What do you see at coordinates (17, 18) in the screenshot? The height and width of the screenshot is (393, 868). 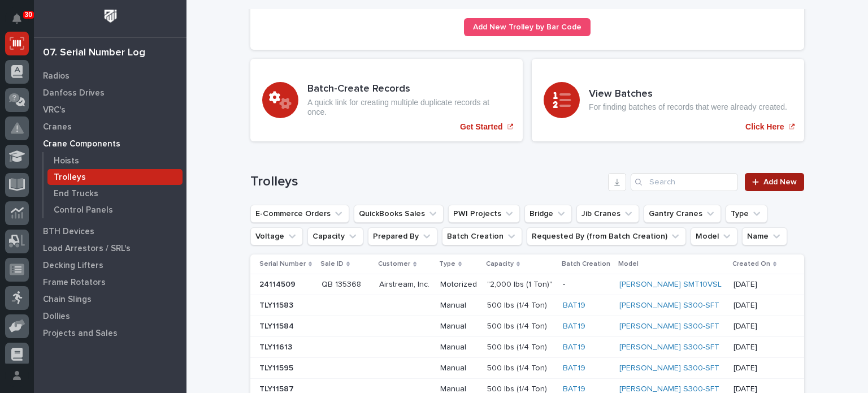 I see `button: Notifications` at bounding box center [17, 18].